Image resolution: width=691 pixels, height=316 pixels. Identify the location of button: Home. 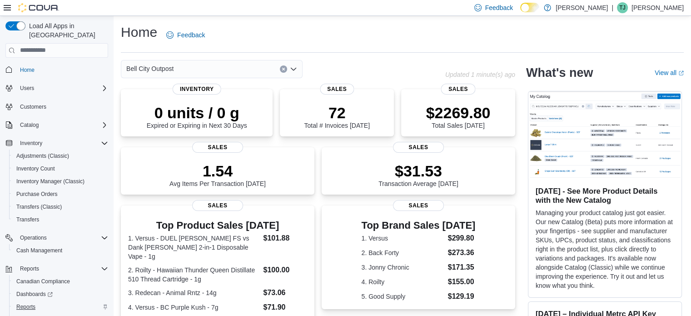
(57, 70).